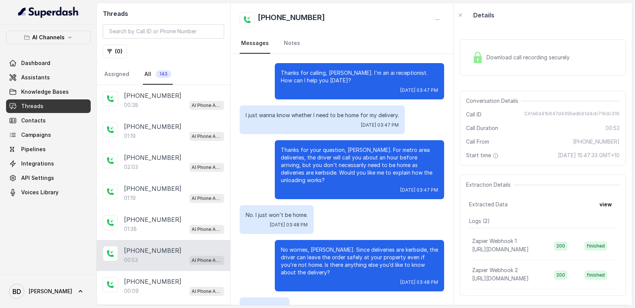  I want to click on span: Campaigns, so click(36, 135).